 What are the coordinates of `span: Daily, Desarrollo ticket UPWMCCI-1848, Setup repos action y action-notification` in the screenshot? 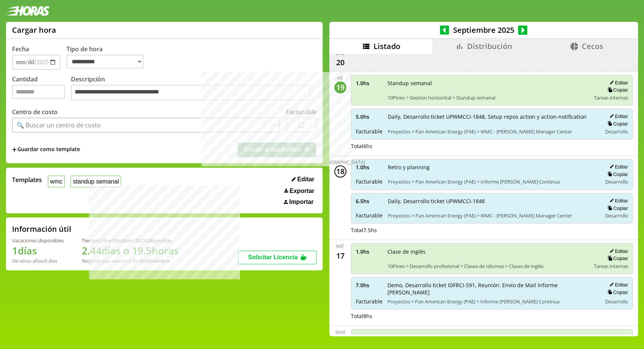 It's located at (492, 116).